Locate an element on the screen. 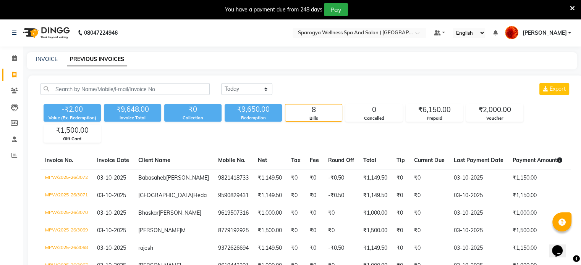  span: Bhaskar is located at coordinates (148, 213).